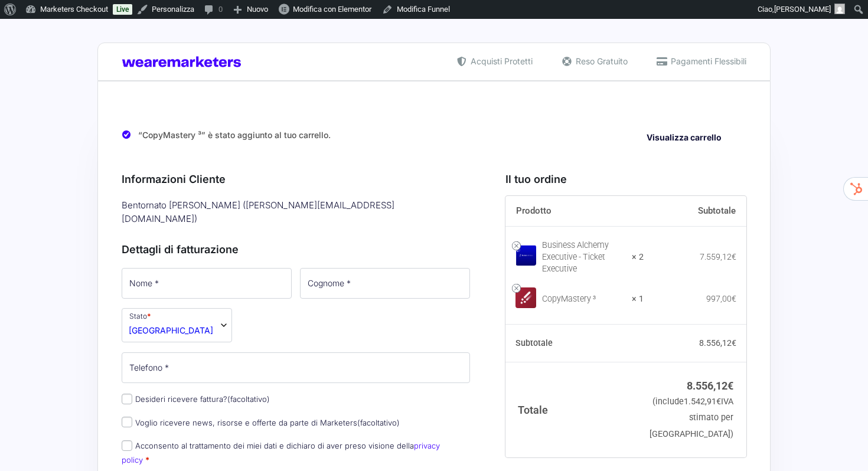  I want to click on h3: Il tuo ordine, so click(626, 179).